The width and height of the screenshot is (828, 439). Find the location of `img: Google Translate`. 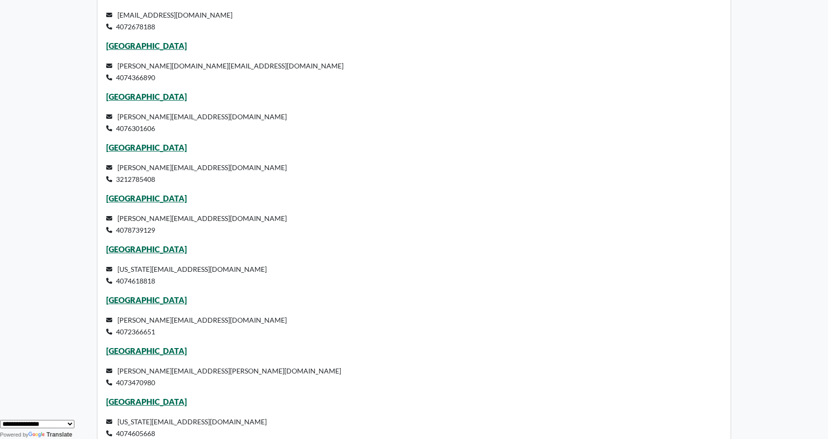

img: Google Translate is located at coordinates (37, 435).